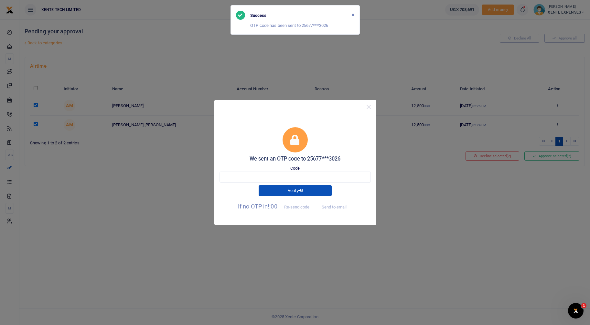 Image resolution: width=590 pixels, height=325 pixels. I want to click on span: 1, so click(584, 305).